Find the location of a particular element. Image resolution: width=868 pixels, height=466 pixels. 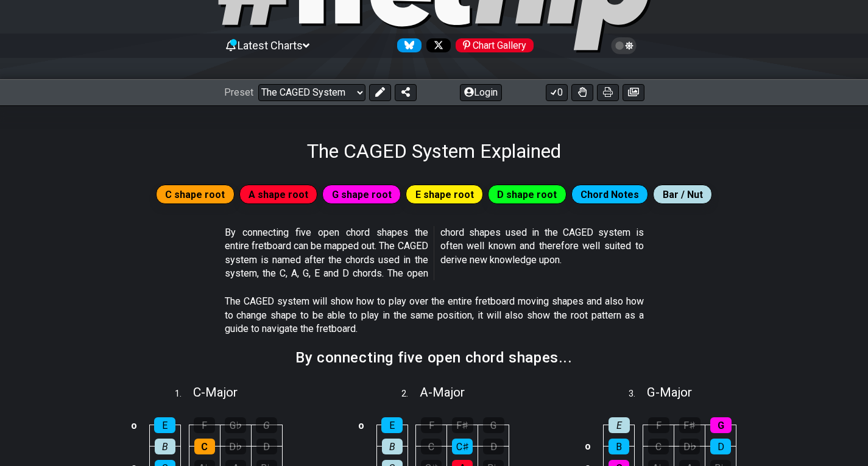

span: G shape root is located at coordinates (362, 194).